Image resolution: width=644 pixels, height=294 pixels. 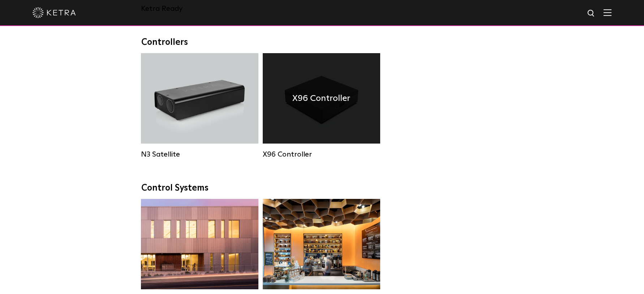 I want to click on h4: X96 Controller, so click(x=321, y=98).